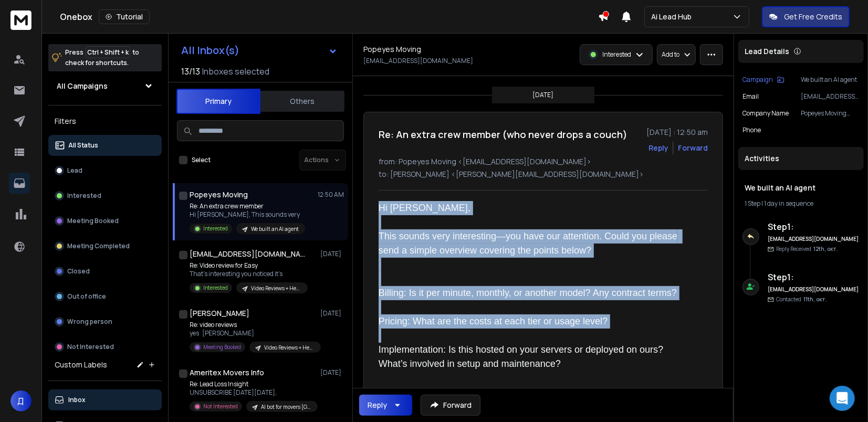 The height and width of the screenshot is (422, 868). What do you see at coordinates (815, 299) in the screenshot?
I see `span: 11th, окт.` at bounding box center [815, 299].